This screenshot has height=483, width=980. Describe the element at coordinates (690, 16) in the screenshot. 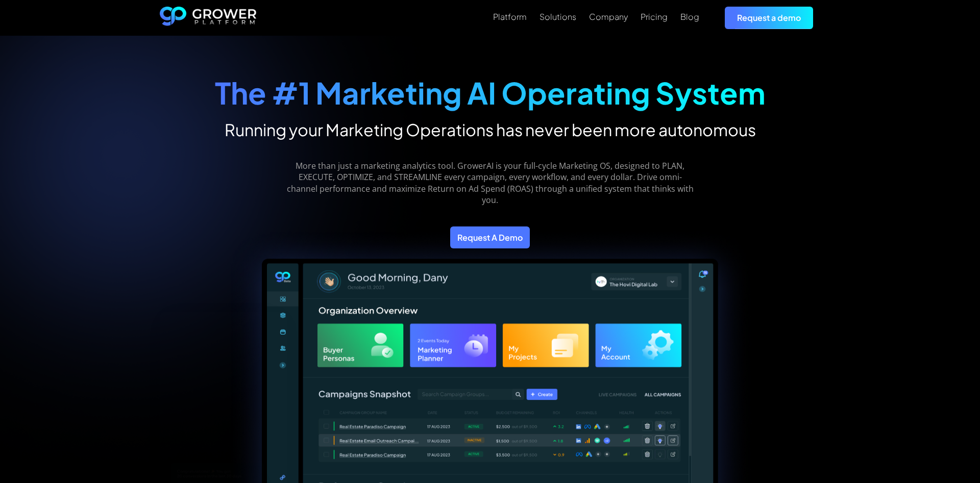

I see `div: Blog` at that location.